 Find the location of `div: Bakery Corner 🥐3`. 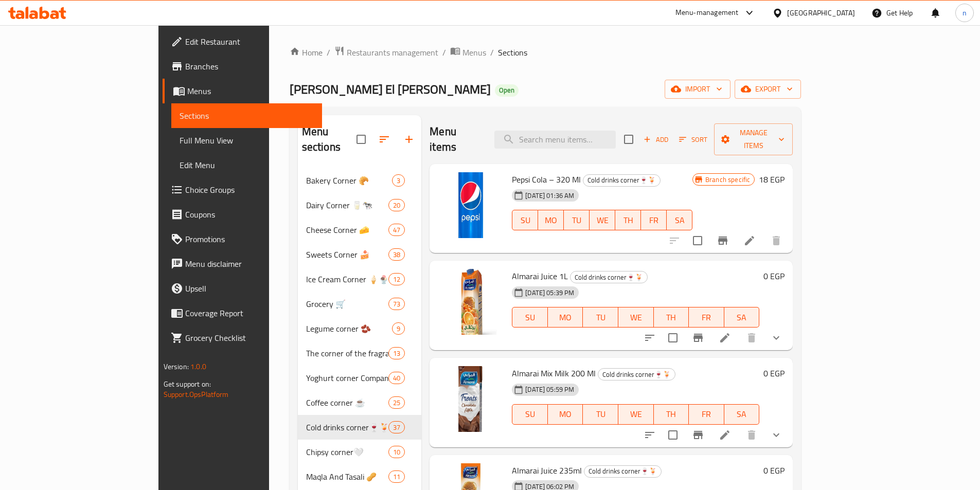

div: Bakery Corner 🥐3 is located at coordinates (359, 180).